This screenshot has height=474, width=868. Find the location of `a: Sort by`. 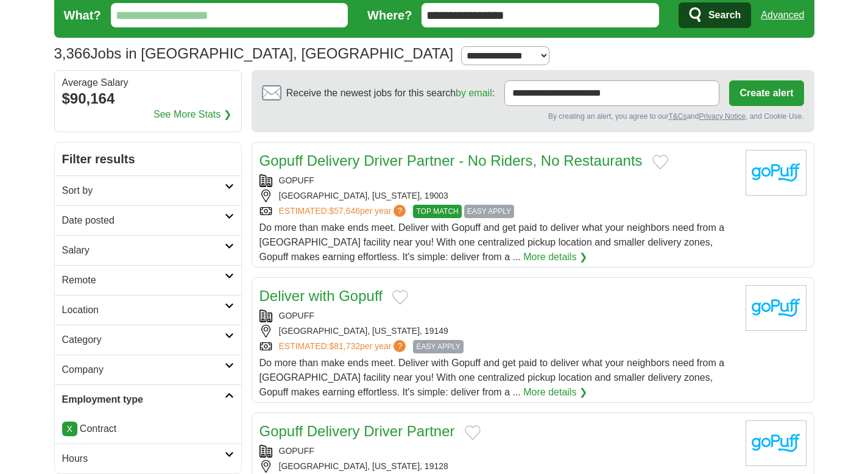

a: Sort by is located at coordinates (148, 190).